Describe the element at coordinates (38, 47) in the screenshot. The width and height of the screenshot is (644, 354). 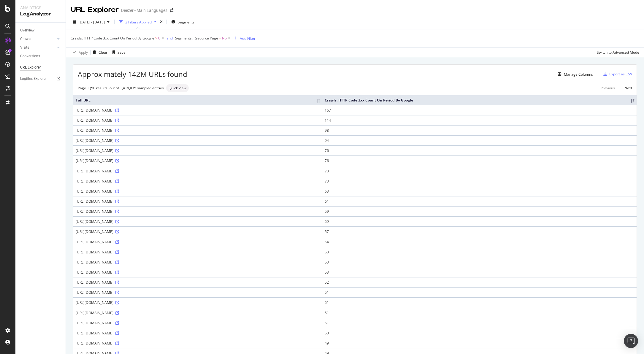
I see `a: Visits` at that location.